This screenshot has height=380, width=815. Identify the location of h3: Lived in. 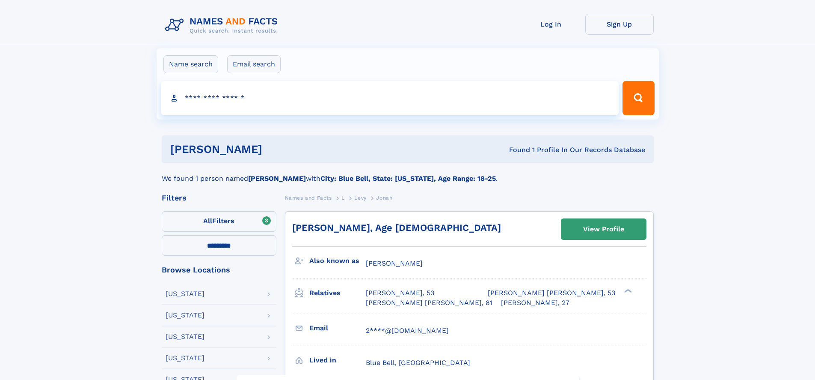
(338, 360).